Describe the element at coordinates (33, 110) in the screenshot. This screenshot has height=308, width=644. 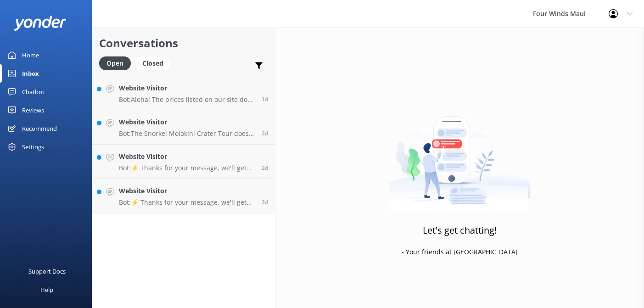
I see `div: Reviews` at that location.